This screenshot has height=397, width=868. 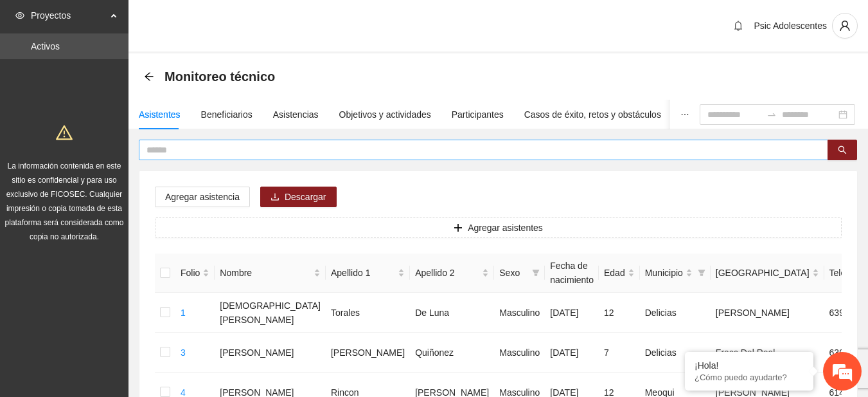 What do you see at coordinates (385, 114) in the screenshot?
I see `div: Objetivos y actividades` at bounding box center [385, 114].